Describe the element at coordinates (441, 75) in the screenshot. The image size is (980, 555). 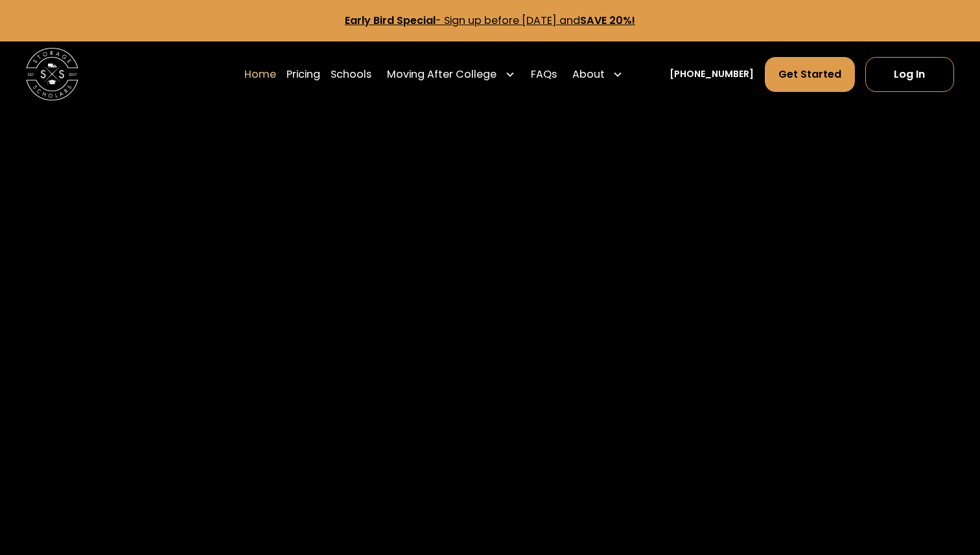
I see `div: Moving After College` at that location.